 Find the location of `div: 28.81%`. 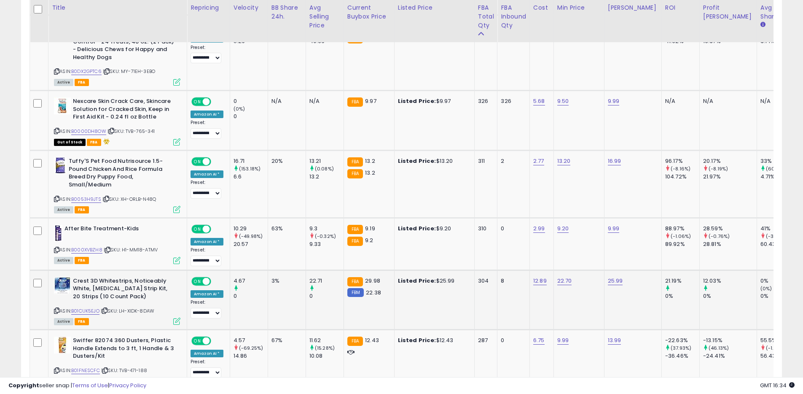

div: 28.81% is located at coordinates (730, 244).